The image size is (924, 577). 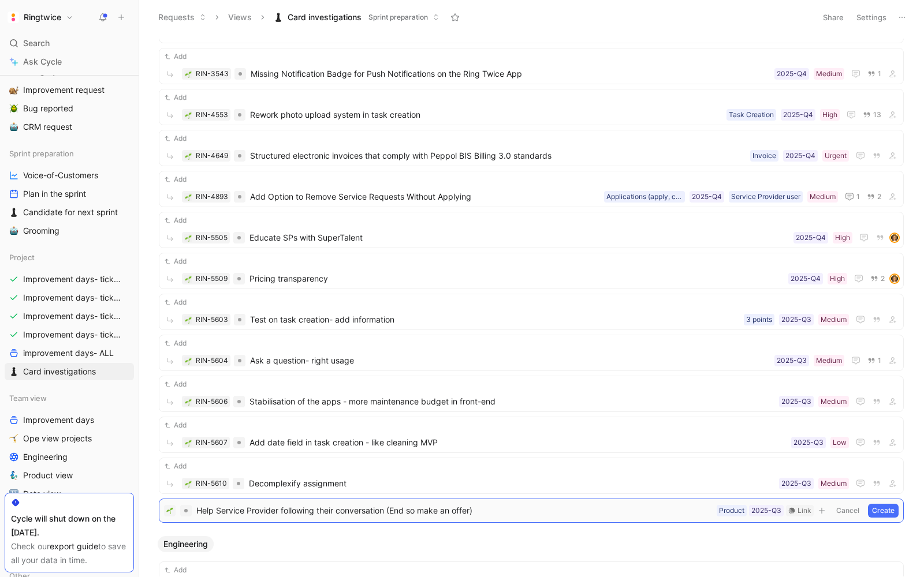 I want to click on div: Team view, so click(x=69, y=398).